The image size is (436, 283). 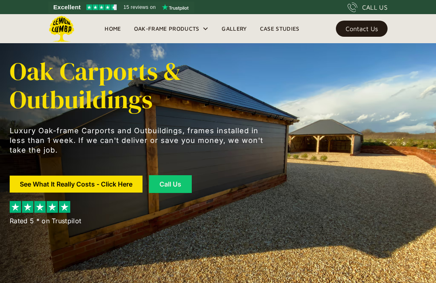 What do you see at coordinates (362, 29) in the screenshot?
I see `div: Contact Us` at bounding box center [362, 29].